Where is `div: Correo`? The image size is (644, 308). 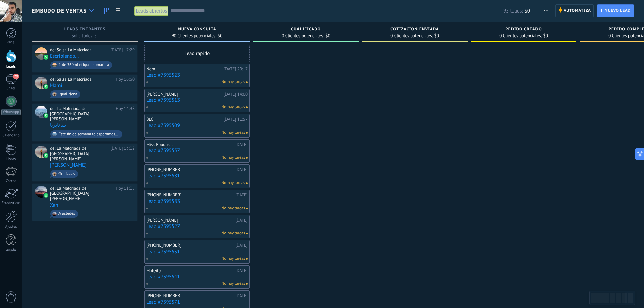
div: Correo is located at coordinates (11, 181).